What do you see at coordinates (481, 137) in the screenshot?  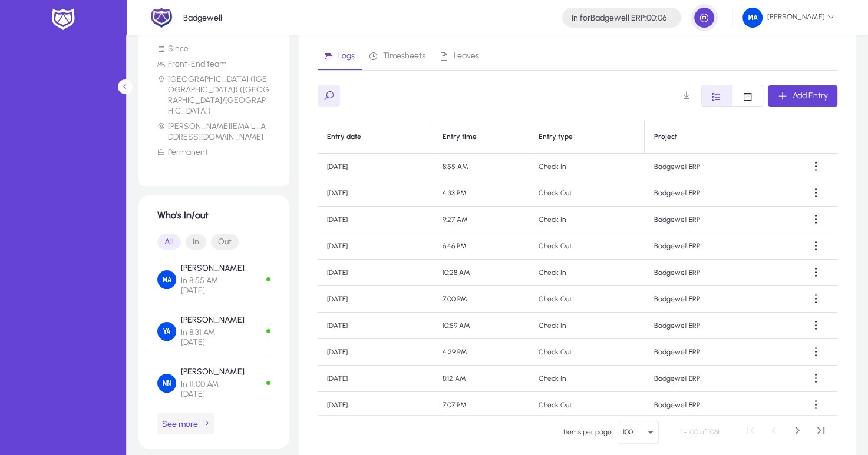 I see `th: Entry time` at bounding box center [481, 137].